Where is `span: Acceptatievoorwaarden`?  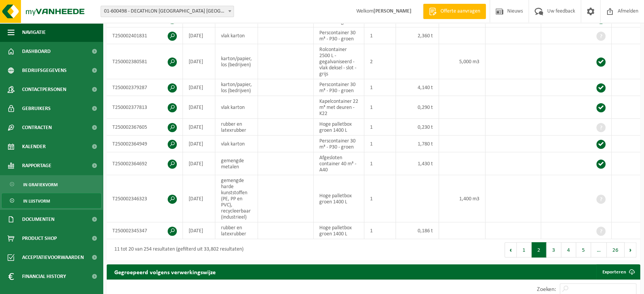 span: Acceptatievoorwaarden is located at coordinates (53, 258).